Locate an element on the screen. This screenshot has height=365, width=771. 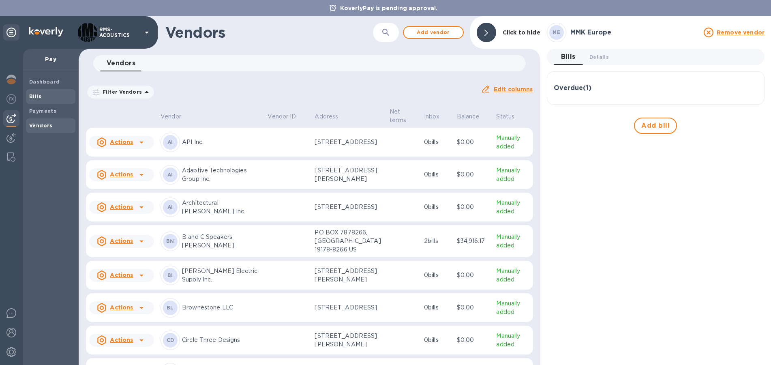
p: API Inc. is located at coordinates (221, 142).